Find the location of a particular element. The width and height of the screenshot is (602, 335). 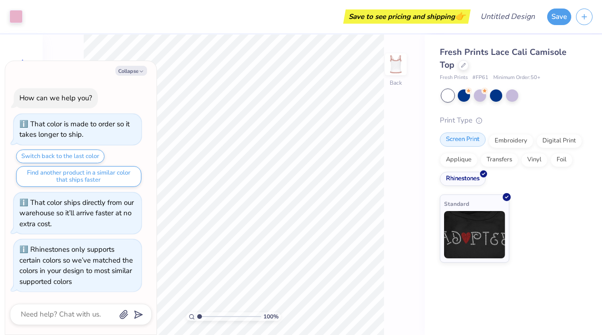

span: # FP61 is located at coordinates (481, 78).